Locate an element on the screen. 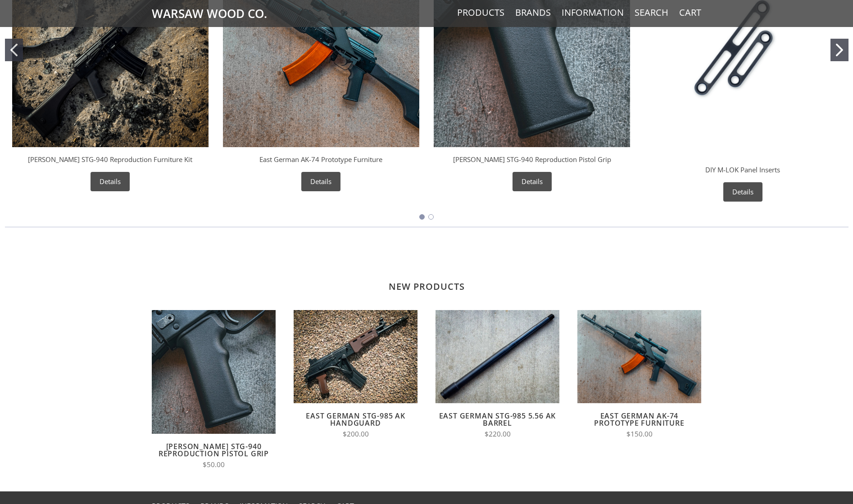  span: $150.00 is located at coordinates (639, 434).